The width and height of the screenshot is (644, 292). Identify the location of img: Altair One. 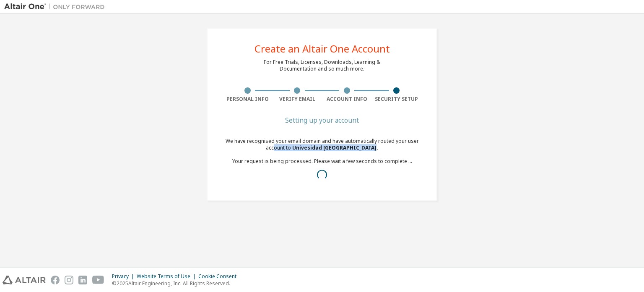
(56, 6).